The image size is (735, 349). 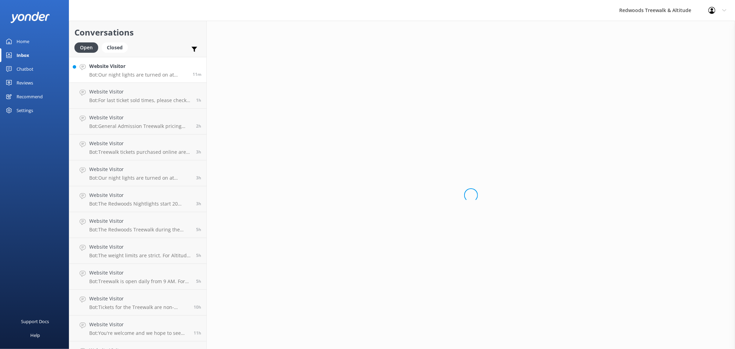 I want to click on div: Chatbot, so click(x=25, y=69).